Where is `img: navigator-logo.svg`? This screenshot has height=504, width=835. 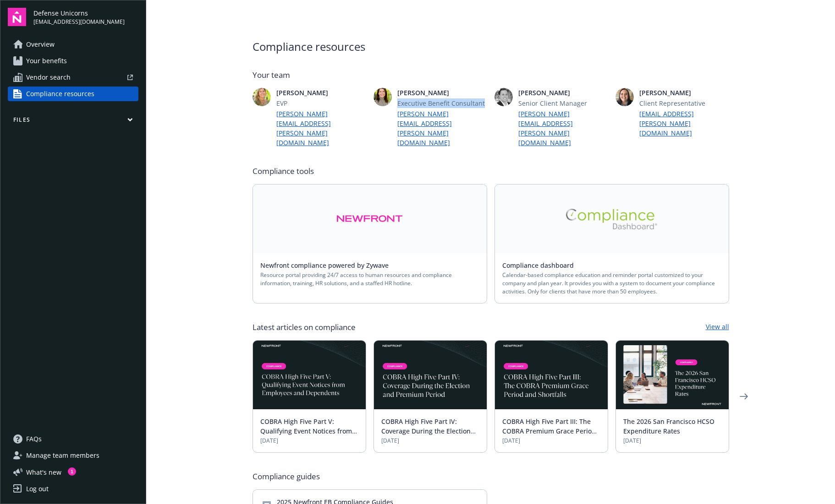
img: navigator-logo.svg is located at coordinates (17, 17).